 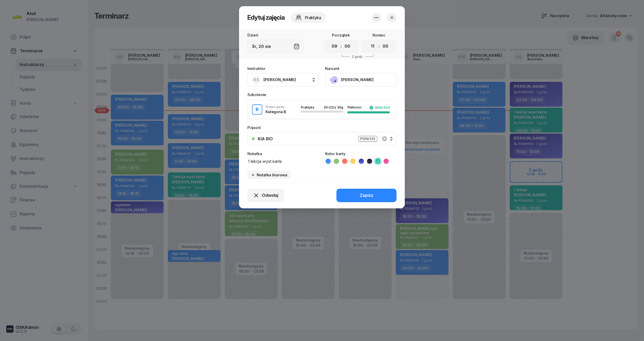 What do you see at coordinates (265, 139) in the screenshot?
I see `div: KIA RIO` at bounding box center [265, 139].